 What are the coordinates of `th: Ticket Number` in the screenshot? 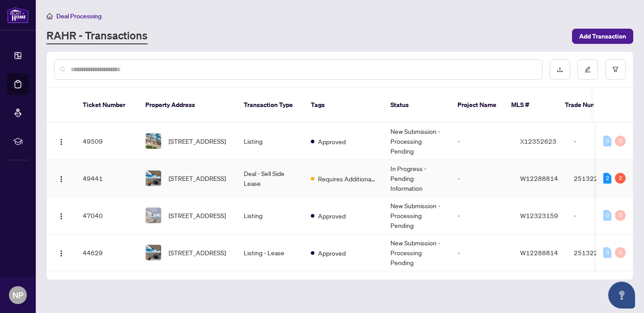 It's located at (107, 105).